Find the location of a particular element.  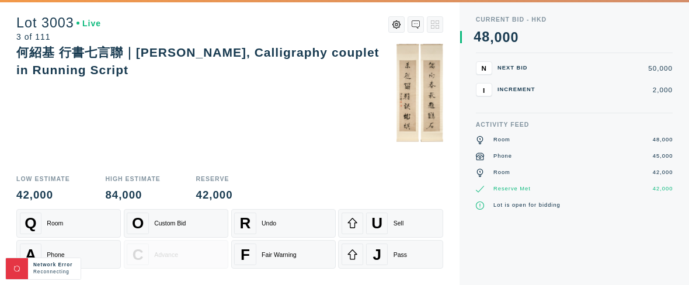

button: N is located at coordinates (484, 68).